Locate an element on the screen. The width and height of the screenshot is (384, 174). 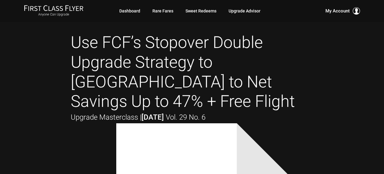
img: First Class Flyer is located at coordinates (54, 8).